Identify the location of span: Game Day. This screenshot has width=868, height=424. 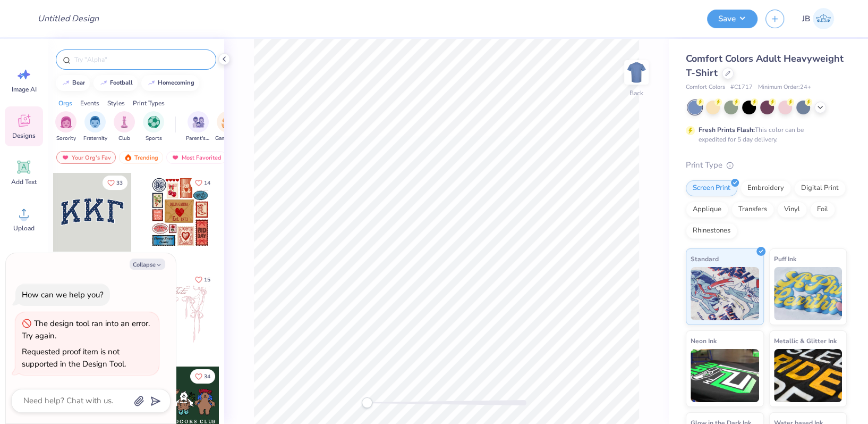
(228, 138).